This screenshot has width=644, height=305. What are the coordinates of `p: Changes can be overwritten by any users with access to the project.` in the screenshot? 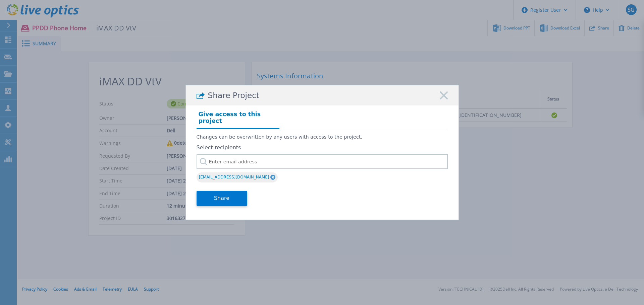 It's located at (322, 137).